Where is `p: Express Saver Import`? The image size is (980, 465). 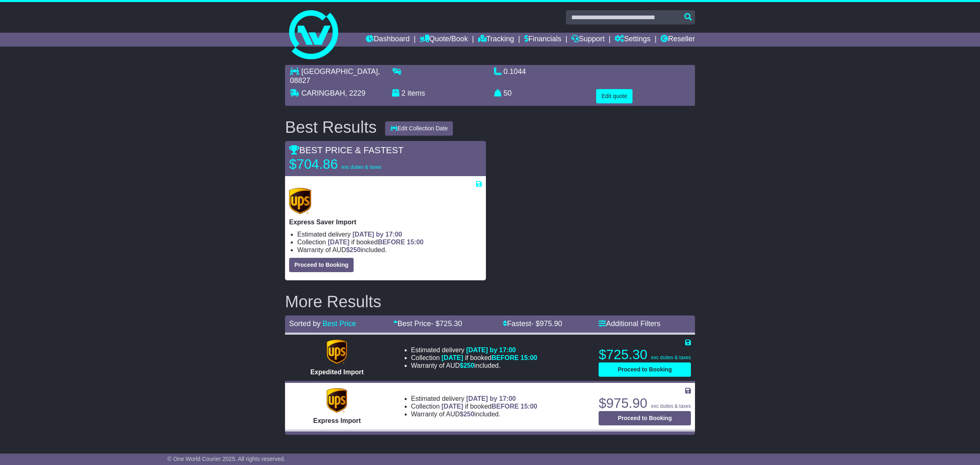
p: Express Saver Import is located at coordinates (385, 222).